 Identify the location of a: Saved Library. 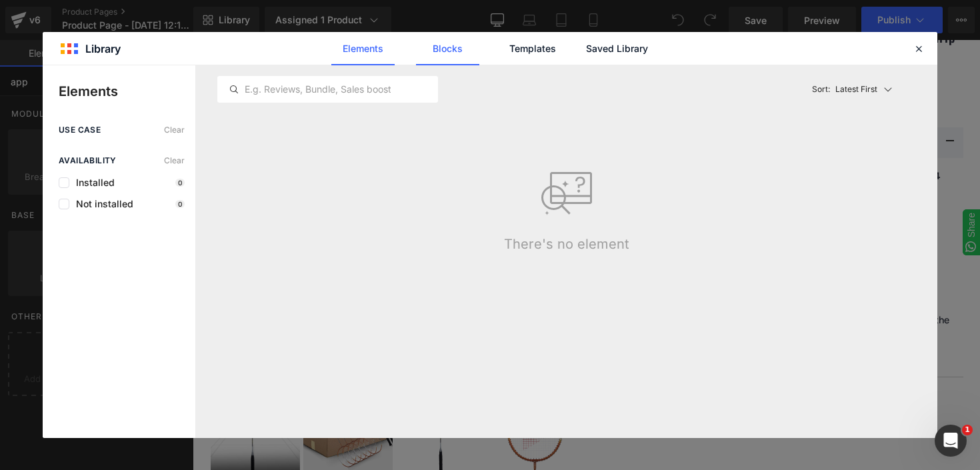
(617, 49).